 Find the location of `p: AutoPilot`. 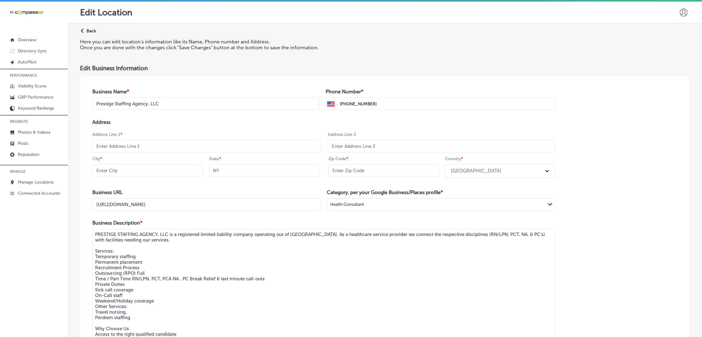

p: AutoPilot is located at coordinates (27, 62).